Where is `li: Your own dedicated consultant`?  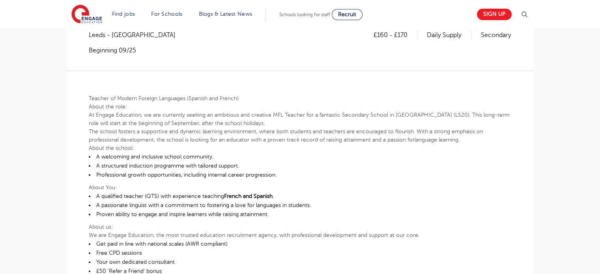 li: Your own dedicated consultant is located at coordinates (300, 262).